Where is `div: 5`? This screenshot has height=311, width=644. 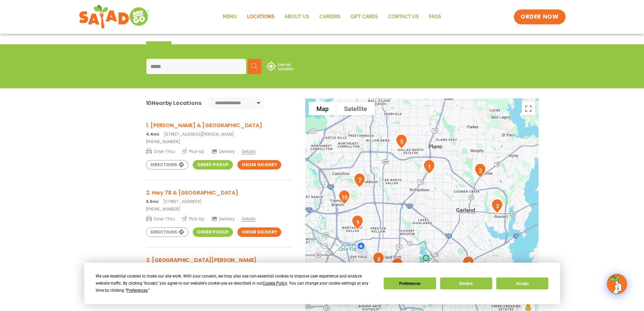
div: 5 is located at coordinates (402, 141).